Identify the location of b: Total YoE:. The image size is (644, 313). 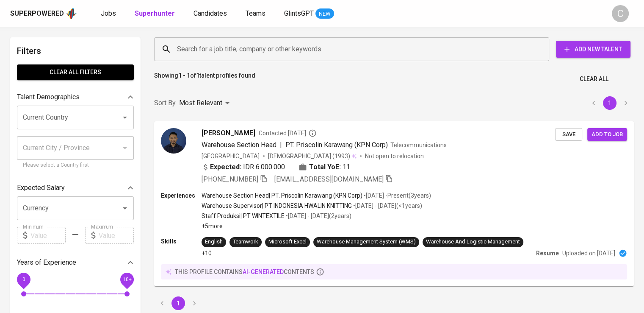
(325, 167).